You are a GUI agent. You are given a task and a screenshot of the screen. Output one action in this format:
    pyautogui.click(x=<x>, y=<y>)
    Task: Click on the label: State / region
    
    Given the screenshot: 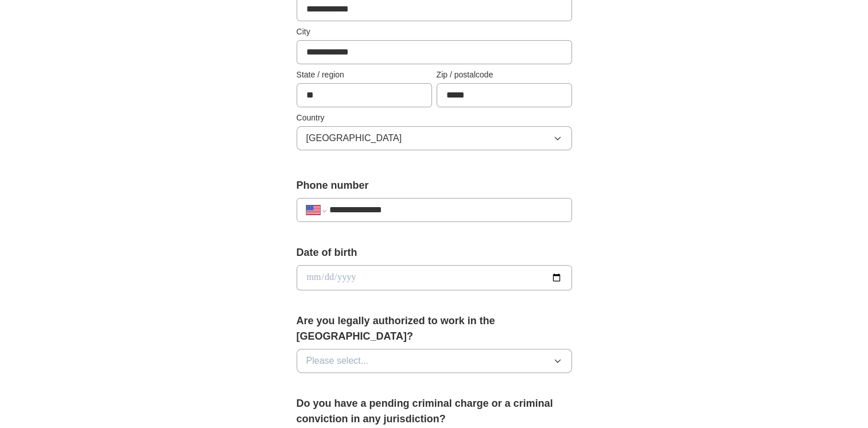 What is the action you would take?
    pyautogui.click(x=364, y=75)
    